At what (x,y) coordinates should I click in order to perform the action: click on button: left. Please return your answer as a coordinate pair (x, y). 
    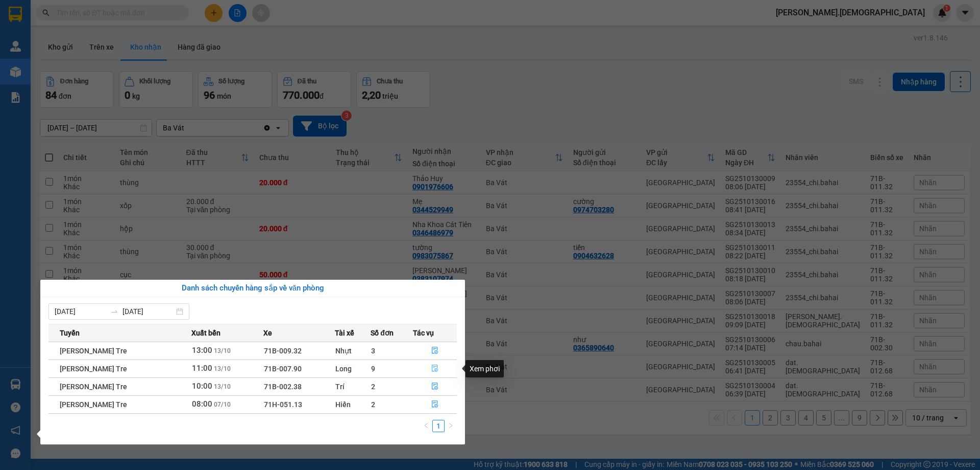
    Looking at the image, I should click on (426, 426).